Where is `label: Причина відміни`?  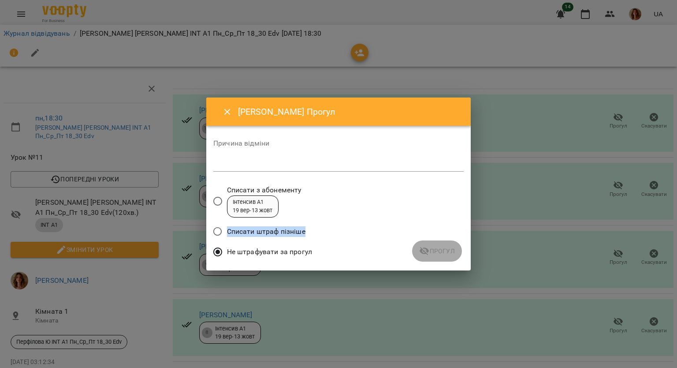
label: Причина відміни is located at coordinates (339, 143).